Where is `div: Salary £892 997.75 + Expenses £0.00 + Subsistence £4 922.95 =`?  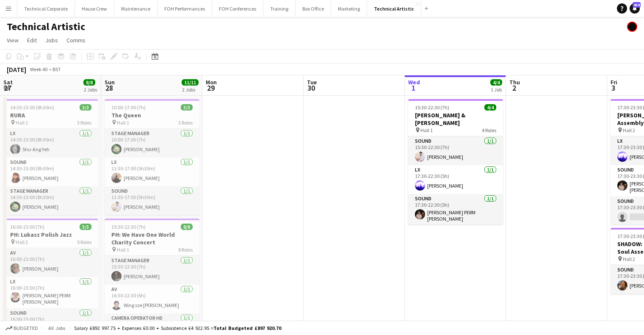
div: Salary £892 997.75 + Expenses £0.00 + Subsistence £4 922.95 = is located at coordinates (177, 328).